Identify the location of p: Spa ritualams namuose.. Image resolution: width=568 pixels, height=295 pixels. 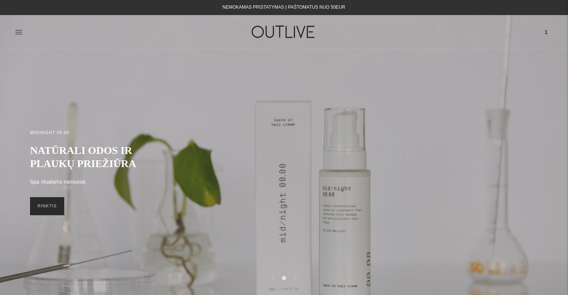
(58, 182).